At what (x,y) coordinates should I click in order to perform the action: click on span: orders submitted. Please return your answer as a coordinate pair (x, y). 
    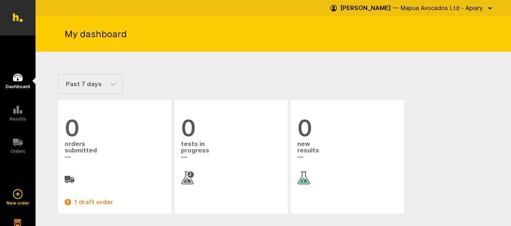
    Looking at the image, I should click on (115, 151).